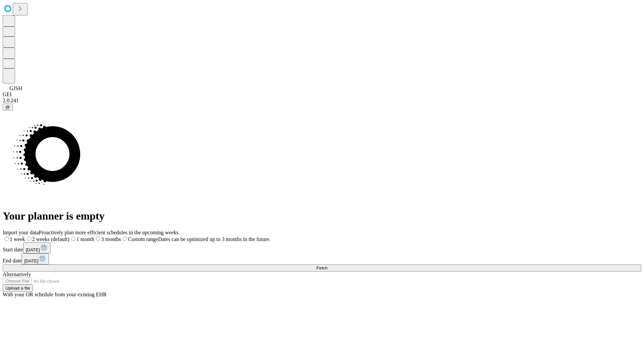 The height and width of the screenshot is (362, 644). I want to click on span: Dates can be optimized up to 3 months in the future., so click(214, 239).